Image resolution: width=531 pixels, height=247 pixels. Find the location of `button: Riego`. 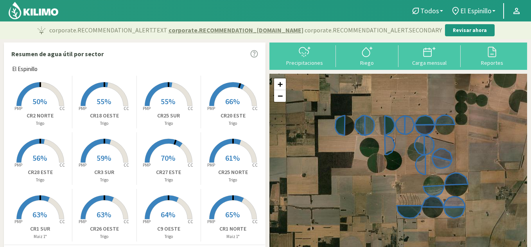

button: Riego is located at coordinates (367, 56).